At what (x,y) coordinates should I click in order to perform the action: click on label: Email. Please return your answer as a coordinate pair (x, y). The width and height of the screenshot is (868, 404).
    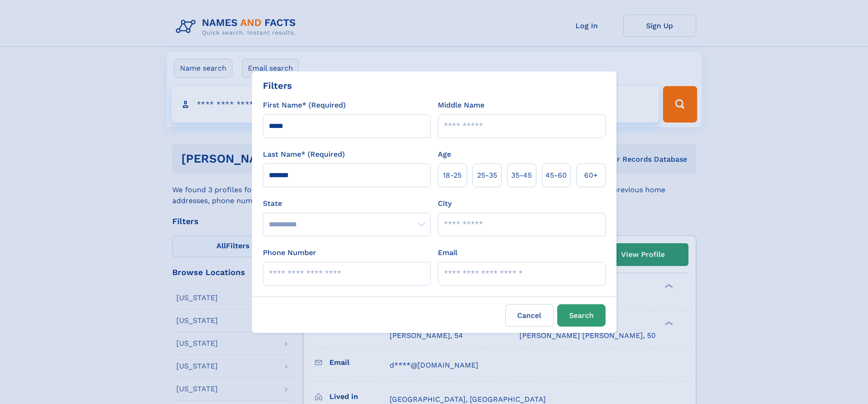
    Looking at the image, I should click on (448, 252).